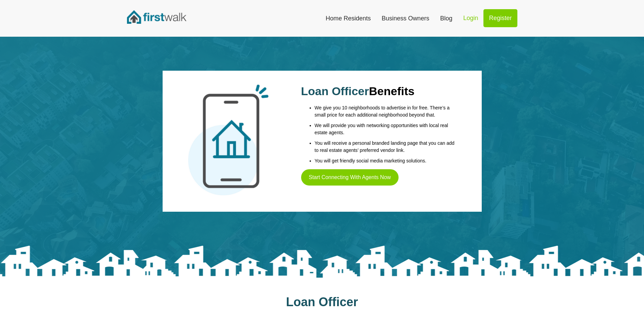 The height and width of the screenshot is (314, 644). What do you see at coordinates (386, 161) in the screenshot?
I see `li: You will get friendly social media marketing solutions.` at bounding box center [386, 161].